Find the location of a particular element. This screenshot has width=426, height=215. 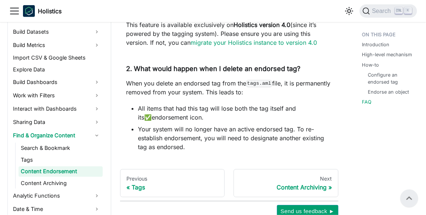

li: All items that had this tag will lose both the tag itself and its endorsement icon. is located at coordinates (235, 113).